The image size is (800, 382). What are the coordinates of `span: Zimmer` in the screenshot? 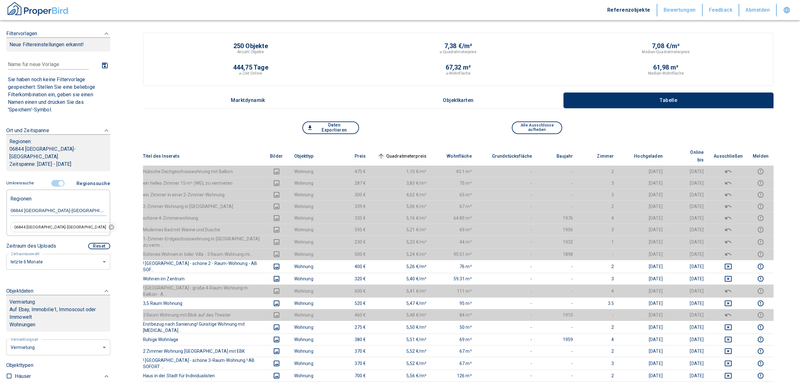 It's located at (600, 156).